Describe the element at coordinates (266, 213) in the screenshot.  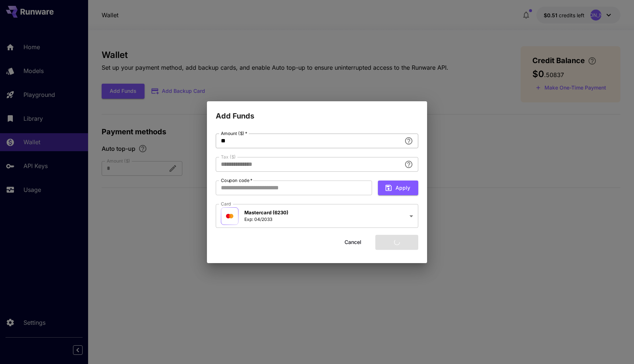
I see `p: Mastercard (6230)` at that location.